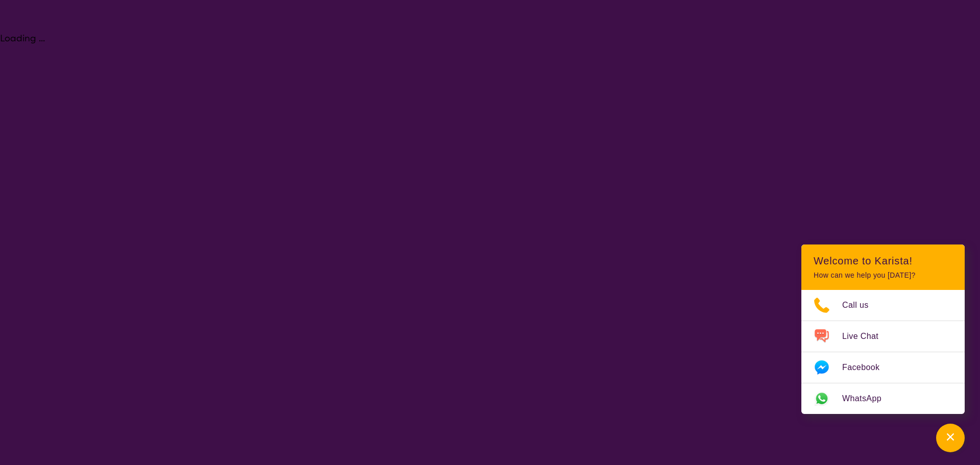 This screenshot has height=465, width=980. Describe the element at coordinates (883, 261) in the screenshot. I see `h2: Welcome to Karista!` at that location.